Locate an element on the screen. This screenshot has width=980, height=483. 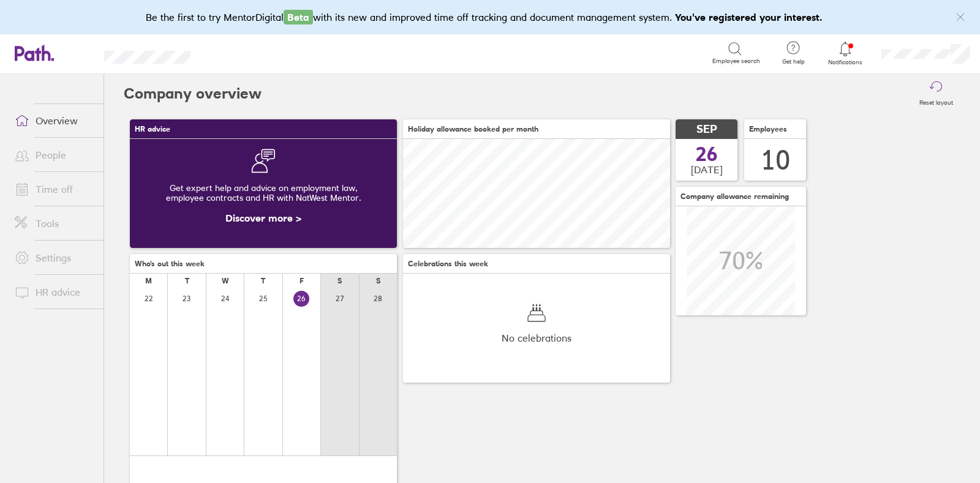
div: M is located at coordinates (149, 281).